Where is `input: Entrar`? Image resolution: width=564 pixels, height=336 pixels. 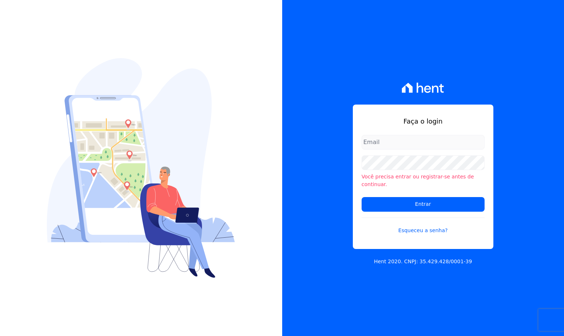 input: Entrar is located at coordinates (423, 204).